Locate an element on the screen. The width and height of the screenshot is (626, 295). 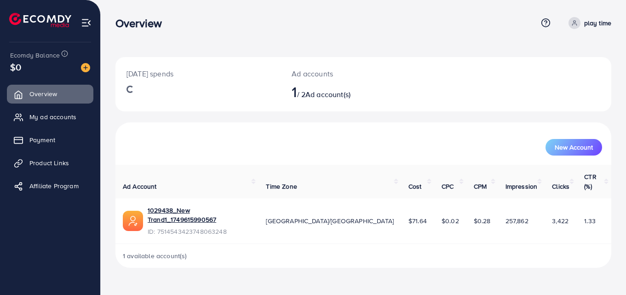
span: Ecomdy Balance is located at coordinates (35, 55).